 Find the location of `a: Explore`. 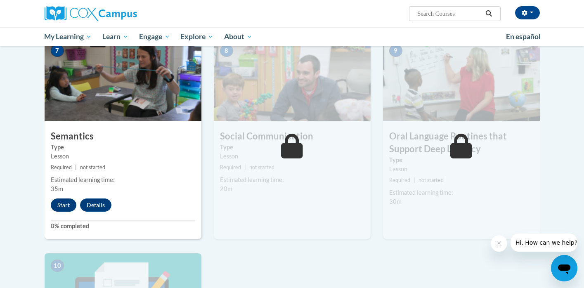

a: Explore is located at coordinates (197, 37).